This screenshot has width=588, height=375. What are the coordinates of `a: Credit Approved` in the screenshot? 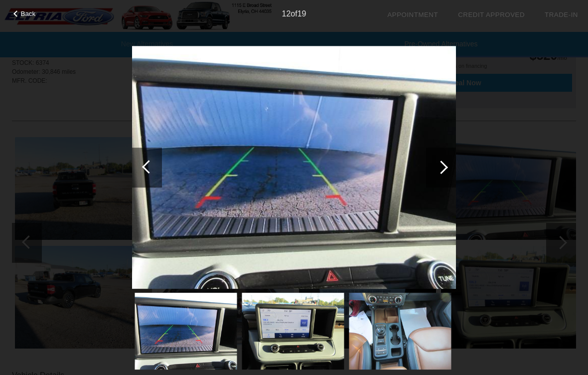 It's located at (491, 14).